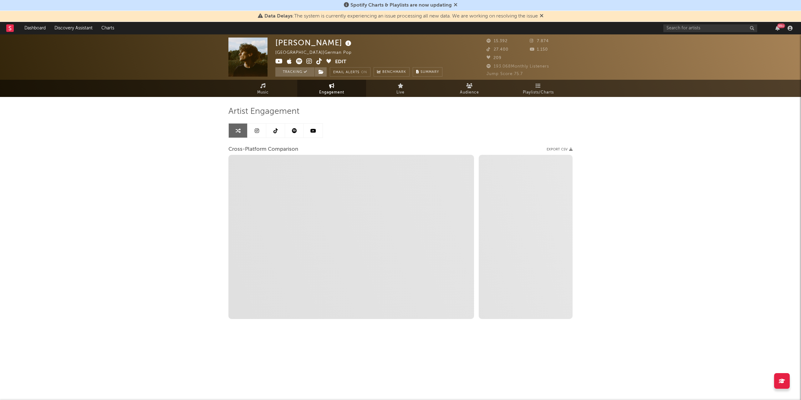 The image size is (801, 400). I want to click on span: Benchmark, so click(394, 72).